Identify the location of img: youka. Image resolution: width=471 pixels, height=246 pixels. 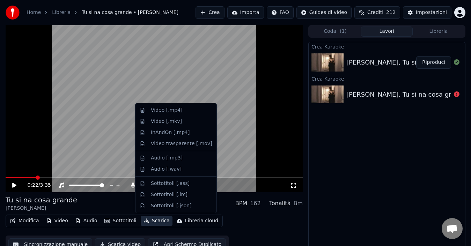
(13, 13).